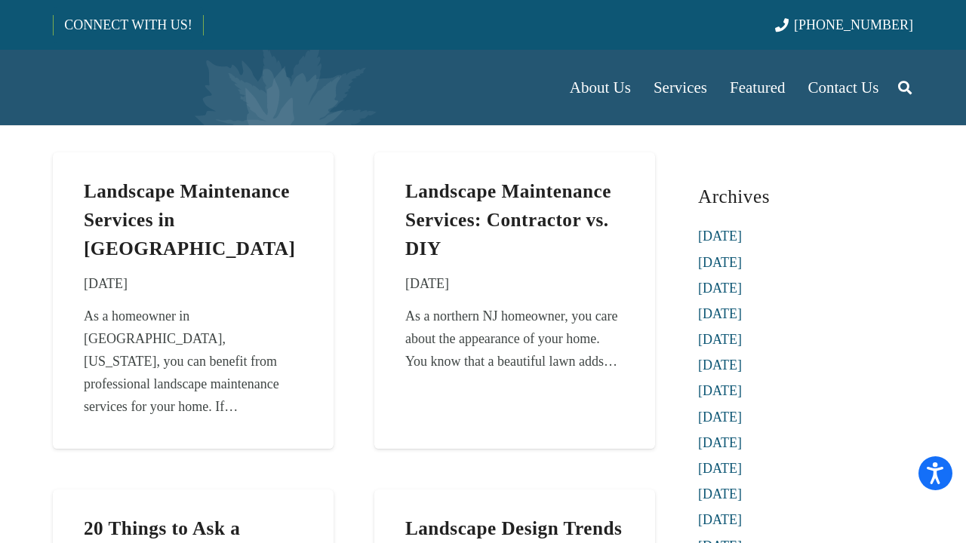 The height and width of the screenshot is (543, 966). Describe the element at coordinates (600, 88) in the screenshot. I see `a: About Us` at that location.